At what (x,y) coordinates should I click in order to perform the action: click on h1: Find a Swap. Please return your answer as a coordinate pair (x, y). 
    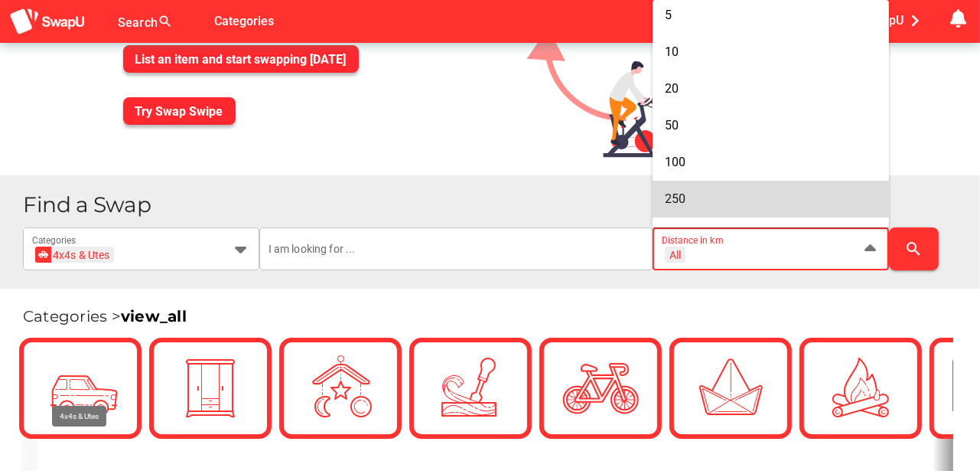
    Looking at the image, I should click on (495, 205).